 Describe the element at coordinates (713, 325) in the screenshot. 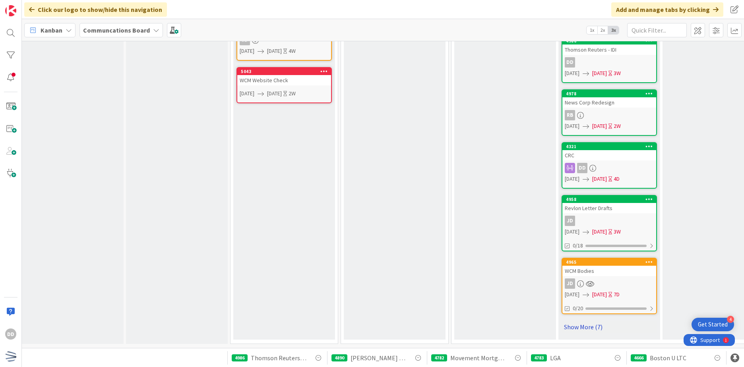

I see `div: Open Get Started checklist, remaining modules: 4` at that location.